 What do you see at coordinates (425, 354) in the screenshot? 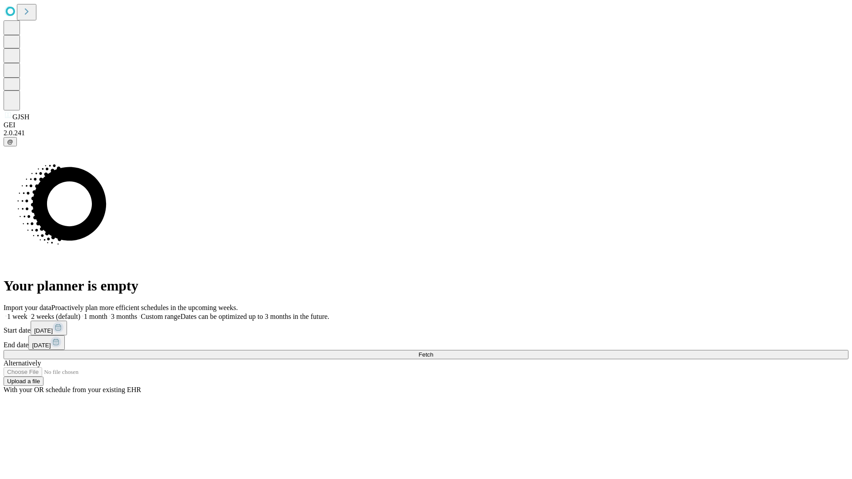
I see `span: Fetch` at bounding box center [425, 354].